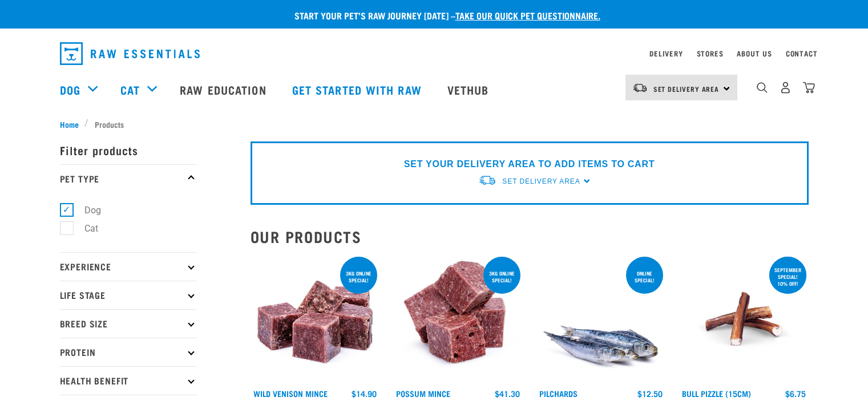 The image size is (868, 401). Describe the element at coordinates (802, 53) in the screenshot. I see `a: Contact` at that location.